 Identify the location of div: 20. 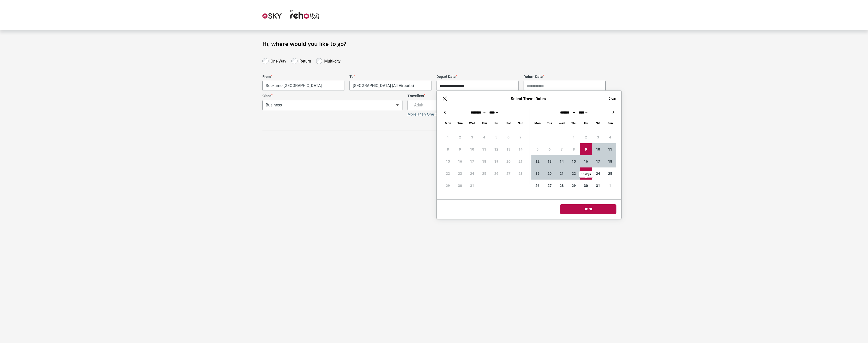
(550, 173).